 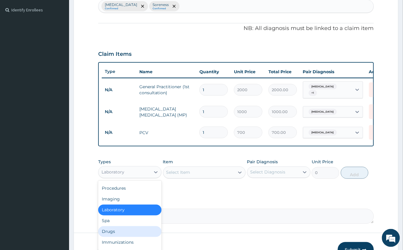 What do you see at coordinates (66, 38) in the screenshot?
I see `div: Chat with us now` at bounding box center [66, 38].